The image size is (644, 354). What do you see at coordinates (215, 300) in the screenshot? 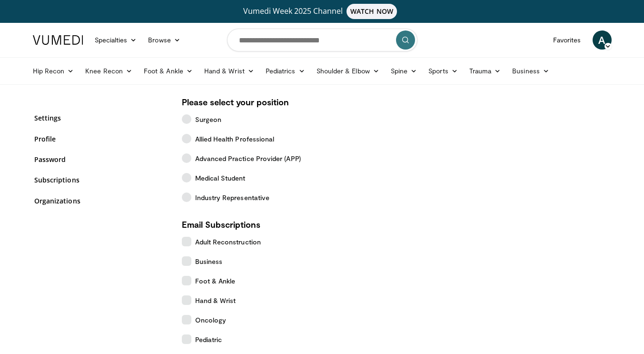
I see `span: Hand & Wrist` at bounding box center [215, 300].